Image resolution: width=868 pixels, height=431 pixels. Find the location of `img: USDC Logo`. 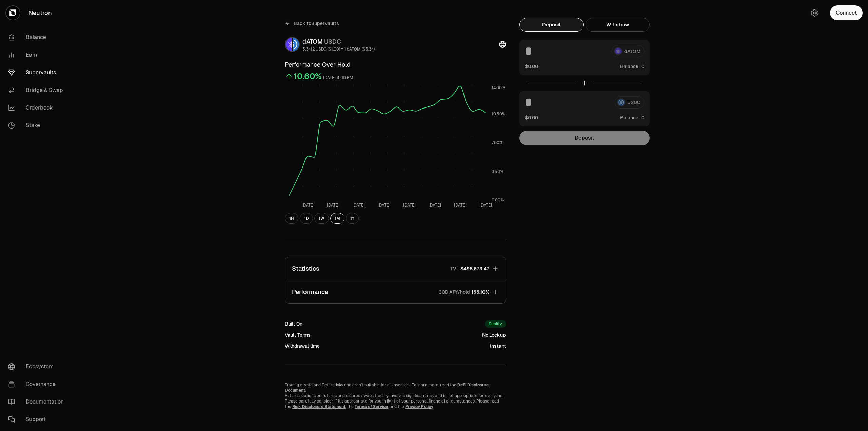

img: USDC Logo is located at coordinates (296, 44).